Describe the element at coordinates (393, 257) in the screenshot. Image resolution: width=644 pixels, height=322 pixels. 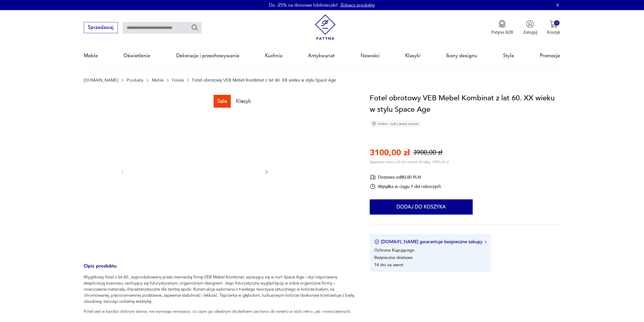
I see `li: Bezpieczna dostawa` at that location.